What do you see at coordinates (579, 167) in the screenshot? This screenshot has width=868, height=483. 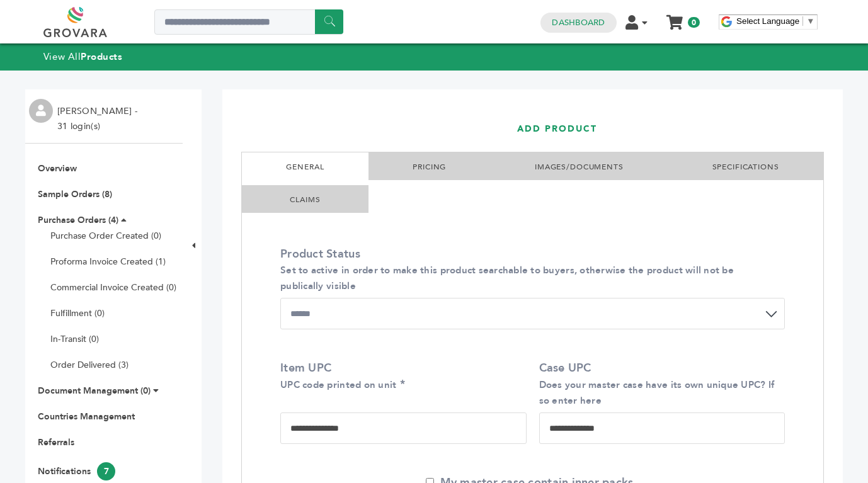 I see `a: IMAGES/DOCUMENTS` at bounding box center [579, 167].